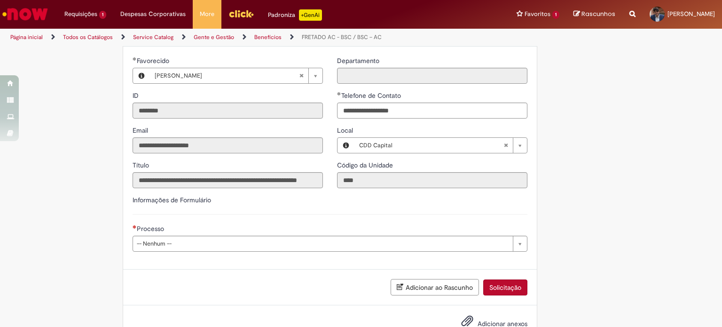 The width and height of the screenshot is (722, 327). What do you see at coordinates (141, 165) in the screenshot?
I see `span: Somente leitura - Título` at bounding box center [141, 165].